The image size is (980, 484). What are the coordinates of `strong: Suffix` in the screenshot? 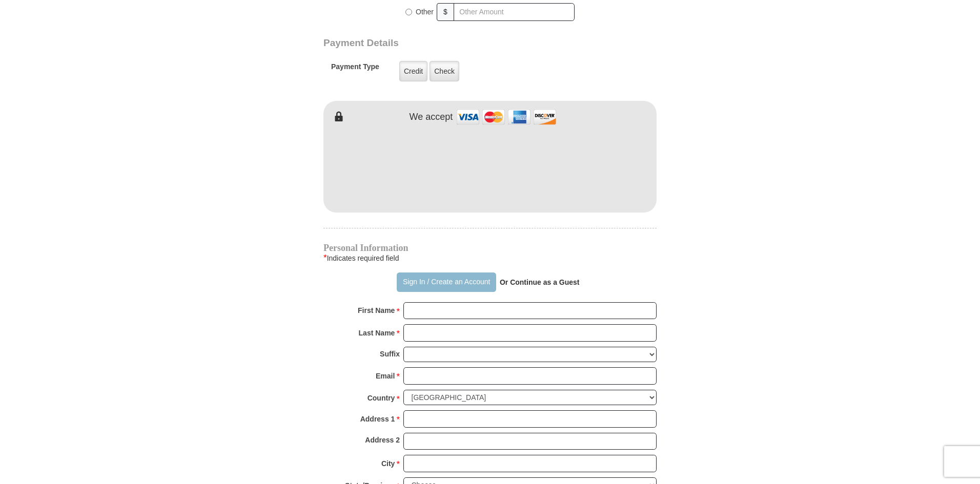 It's located at (390, 354).